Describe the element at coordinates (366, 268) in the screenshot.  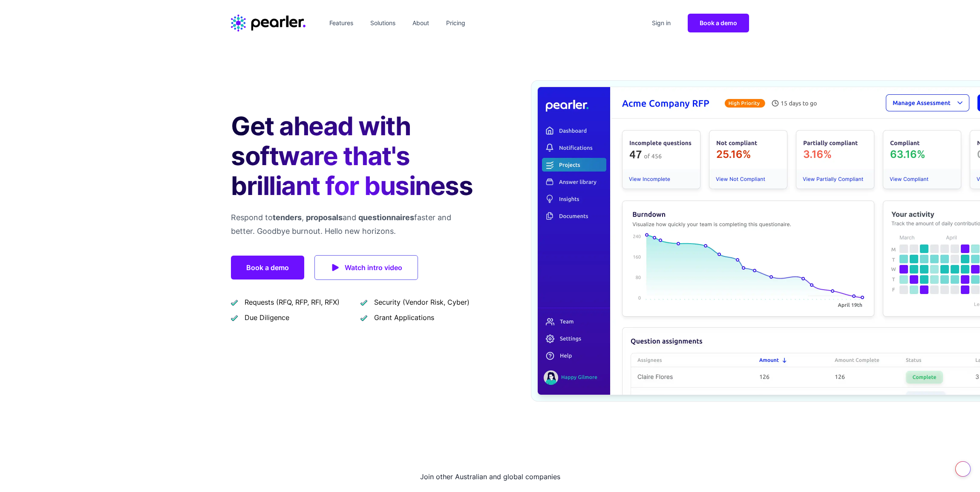
I see `a: Watch intro video` at that location.